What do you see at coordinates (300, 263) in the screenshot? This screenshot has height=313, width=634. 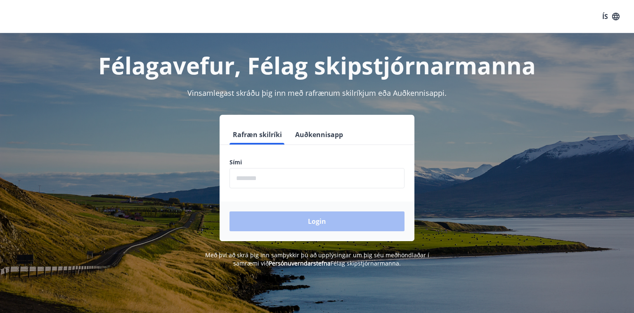 I see `a: Persónuverndarstefna` at bounding box center [300, 263].